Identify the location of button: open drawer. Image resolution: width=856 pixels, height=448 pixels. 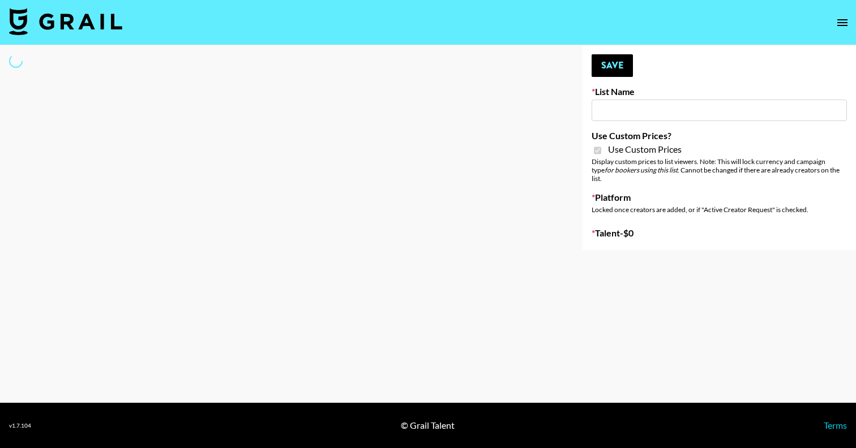
(842, 23).